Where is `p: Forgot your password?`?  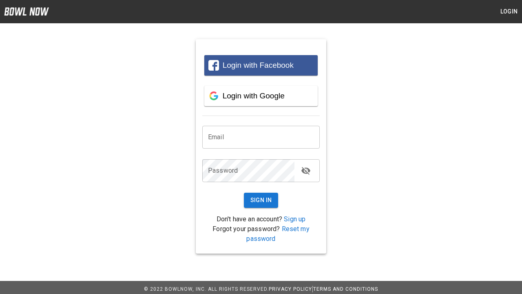
p: Forgot your password? is located at coordinates (261, 234).